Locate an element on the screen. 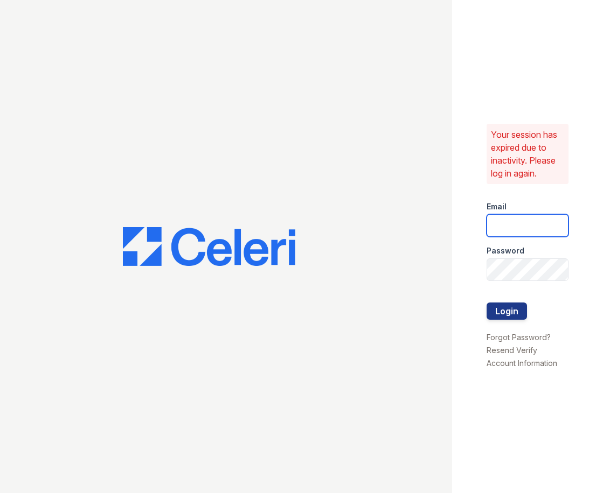  p: Your session has expired due to inactivity. Please log in again. is located at coordinates (527, 154).